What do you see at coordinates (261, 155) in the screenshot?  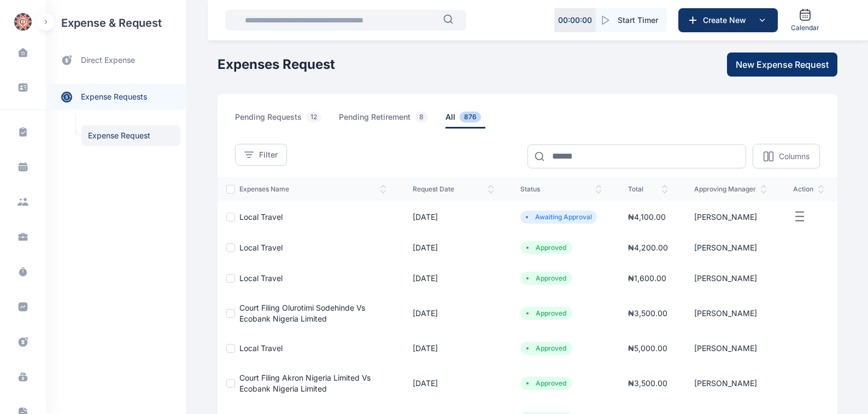 I see `button: Filter` at bounding box center [261, 155].